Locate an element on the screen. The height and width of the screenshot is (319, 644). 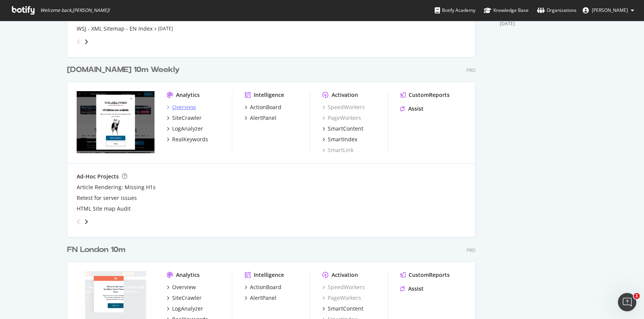
a: SmartLink is located at coordinates (337, 150).